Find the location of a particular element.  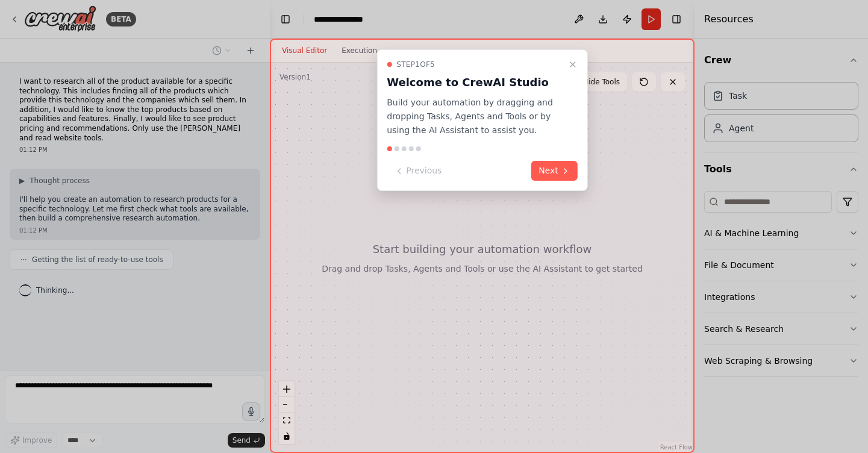

button: Previous is located at coordinates (418, 170).